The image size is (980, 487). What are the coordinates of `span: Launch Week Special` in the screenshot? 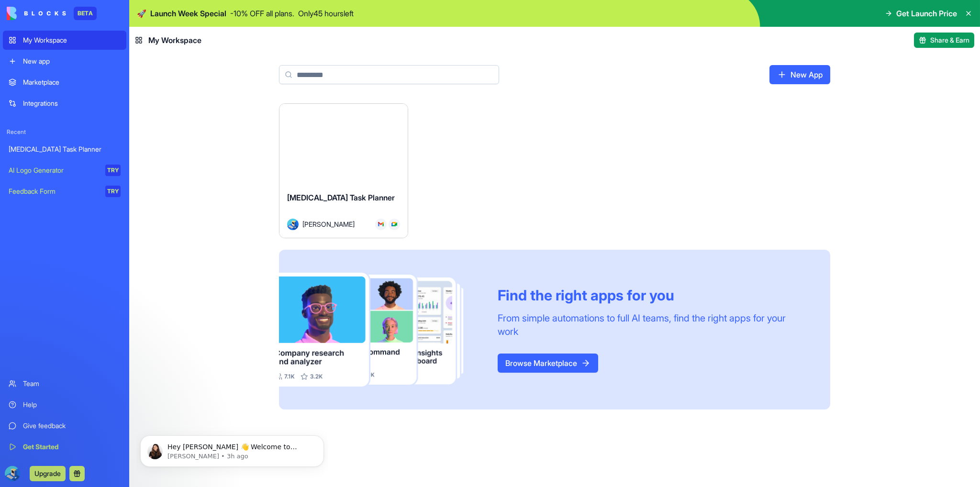 It's located at (188, 14).